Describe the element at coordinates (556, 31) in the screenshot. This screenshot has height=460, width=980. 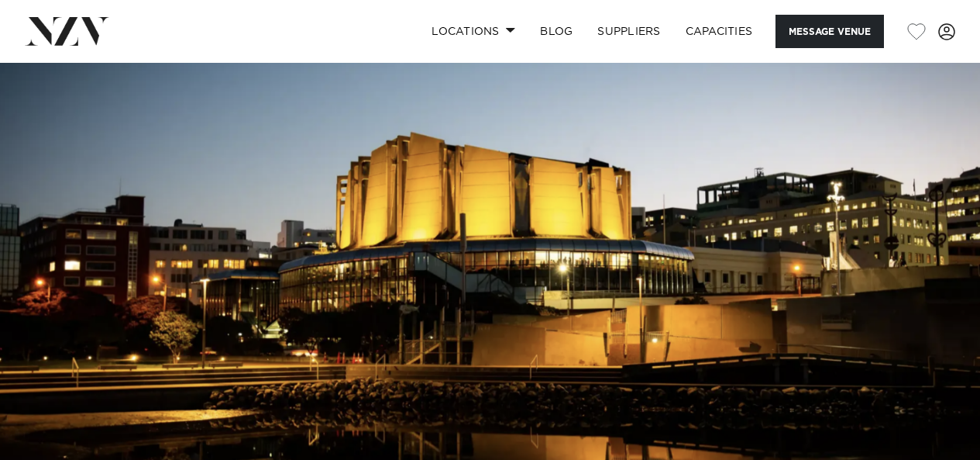
I see `a: BLOG` at that location.